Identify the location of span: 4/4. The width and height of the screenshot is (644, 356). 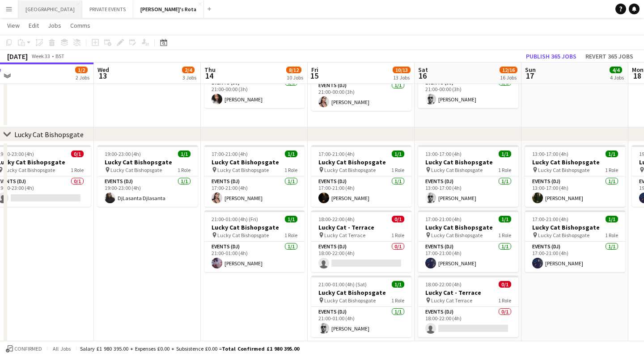
(616, 69).